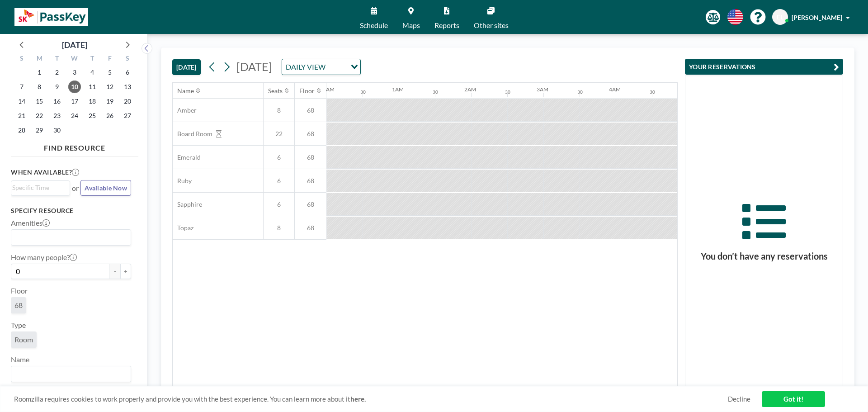 Image resolution: width=868 pixels, height=412 pixels. I want to click on span: Sunday, September 21, 2025, so click(22, 115).